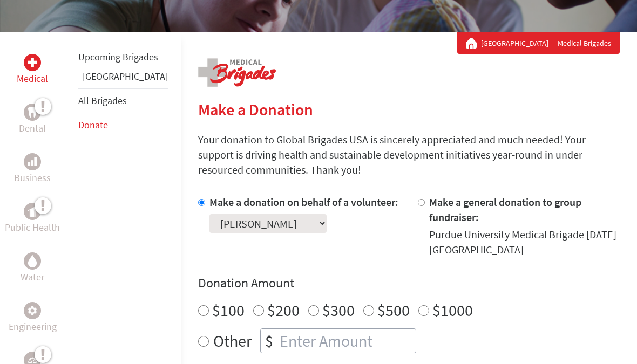 The width and height of the screenshot is (637, 364). What do you see at coordinates (283, 310) in the screenshot?
I see `label: $200` at bounding box center [283, 310].